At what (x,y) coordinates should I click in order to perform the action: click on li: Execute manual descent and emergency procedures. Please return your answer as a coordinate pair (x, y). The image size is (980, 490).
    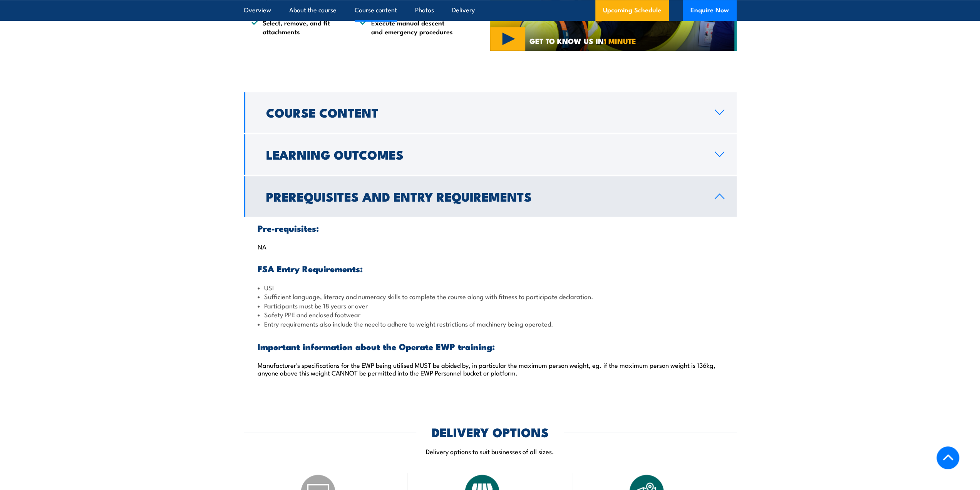
    Looking at the image, I should click on (407, 27).